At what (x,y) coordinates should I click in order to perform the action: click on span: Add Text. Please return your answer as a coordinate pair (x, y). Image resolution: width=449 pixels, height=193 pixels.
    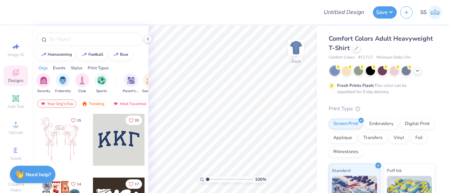
    Looking at the image, I should click on (16, 107).